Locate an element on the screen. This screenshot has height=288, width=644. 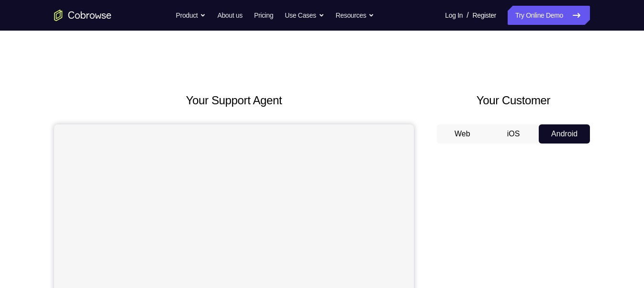
button: iOS is located at coordinates (513, 134).